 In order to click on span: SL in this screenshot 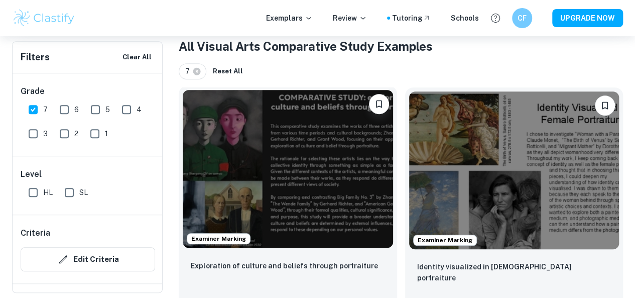, I will do `click(83, 192)`.